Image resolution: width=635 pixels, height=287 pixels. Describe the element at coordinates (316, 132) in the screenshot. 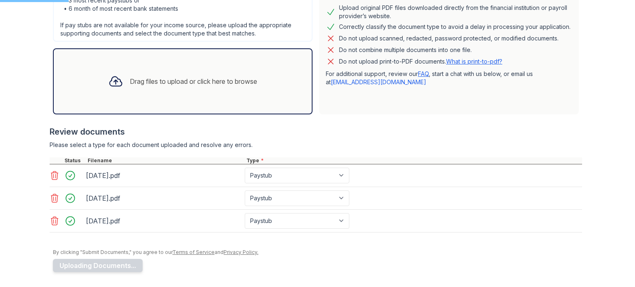

I see `div: Review documents` at that location.